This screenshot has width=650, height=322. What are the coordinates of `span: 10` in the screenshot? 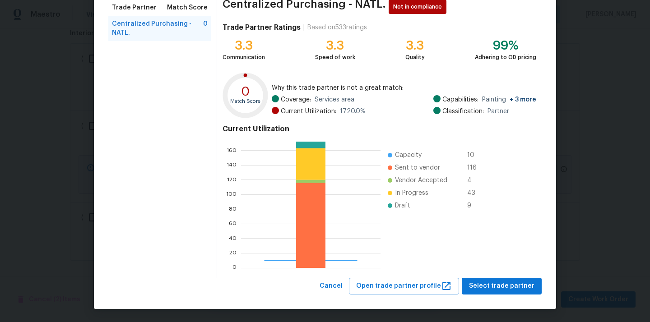 It's located at (474, 155).